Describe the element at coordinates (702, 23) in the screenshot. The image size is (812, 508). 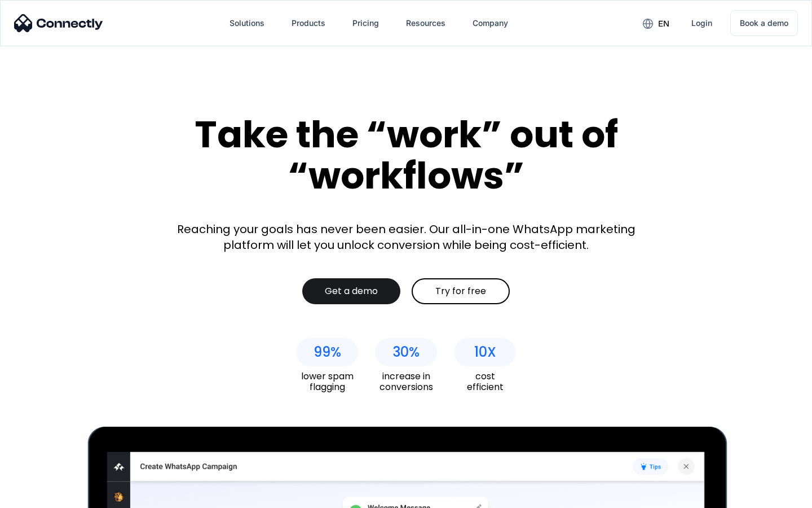
I see `div: Login` at that location.